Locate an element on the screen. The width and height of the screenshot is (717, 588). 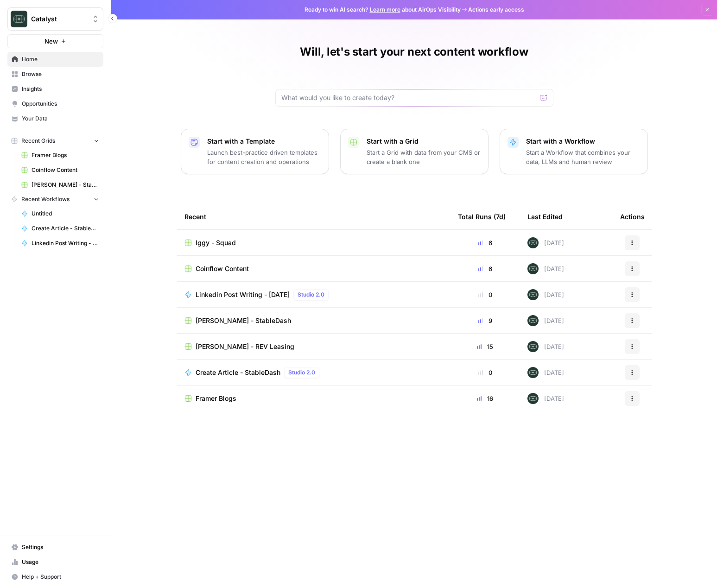
div: Recent is located at coordinates (313, 216).